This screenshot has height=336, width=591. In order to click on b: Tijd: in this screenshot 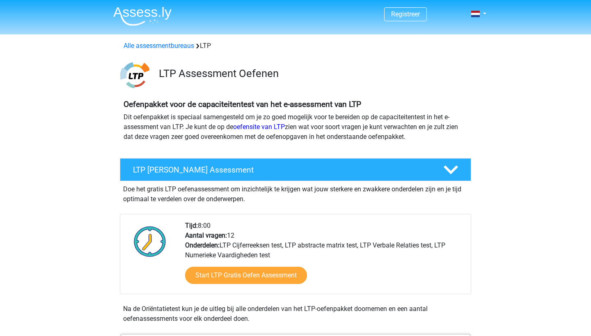, I will do `click(191, 226)`.